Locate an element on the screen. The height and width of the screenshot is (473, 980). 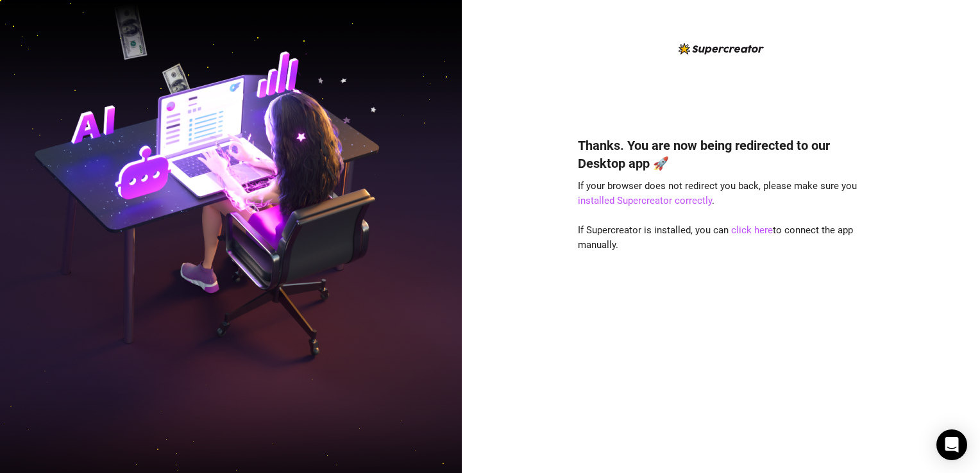
a: installed Supercreator correctly is located at coordinates (644, 200).